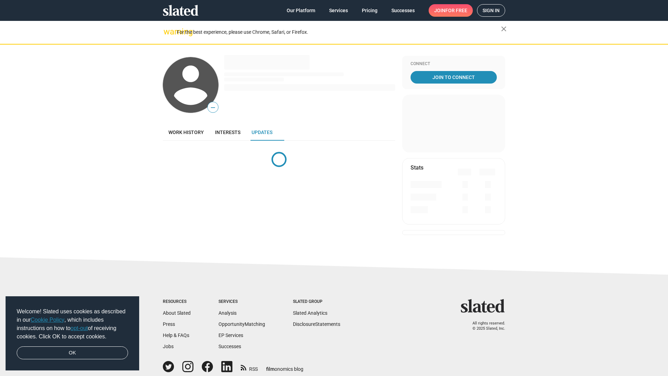 Image resolution: width=668 pixels, height=376 pixels. I want to click on mat-icon: close, so click(504, 29).